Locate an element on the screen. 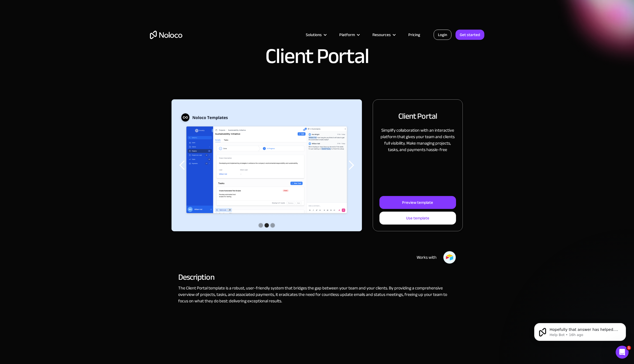 Image resolution: width=634 pixels, height=364 pixels. a: Pricing is located at coordinates (414, 35).